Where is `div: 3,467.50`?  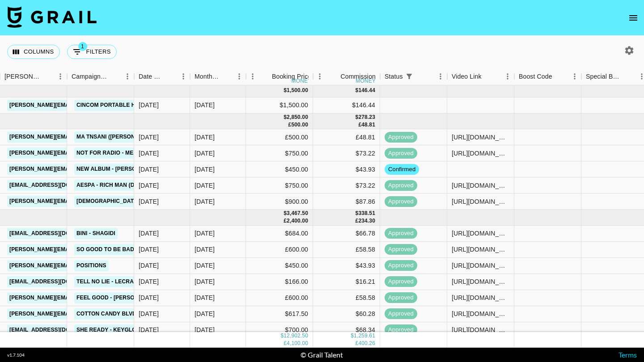 div: 3,467.50 is located at coordinates (297, 213).